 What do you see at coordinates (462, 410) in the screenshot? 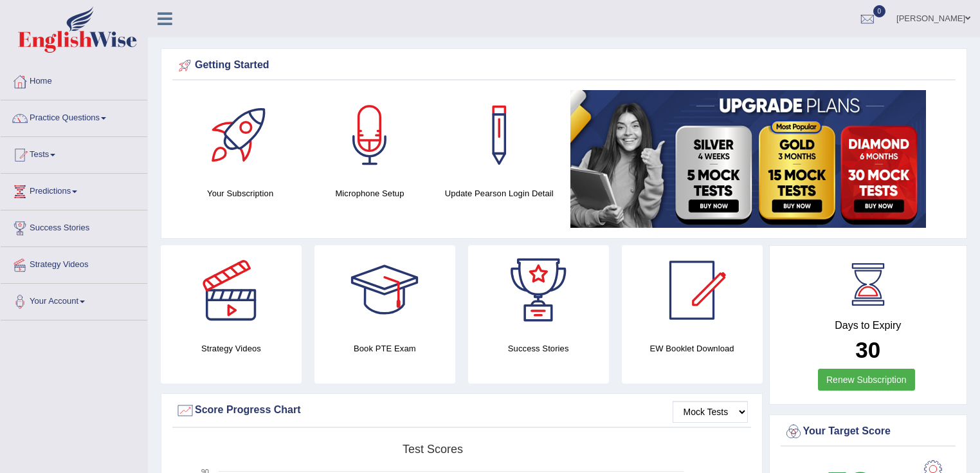
I see `div: Score Progress Chart` at bounding box center [462, 410].